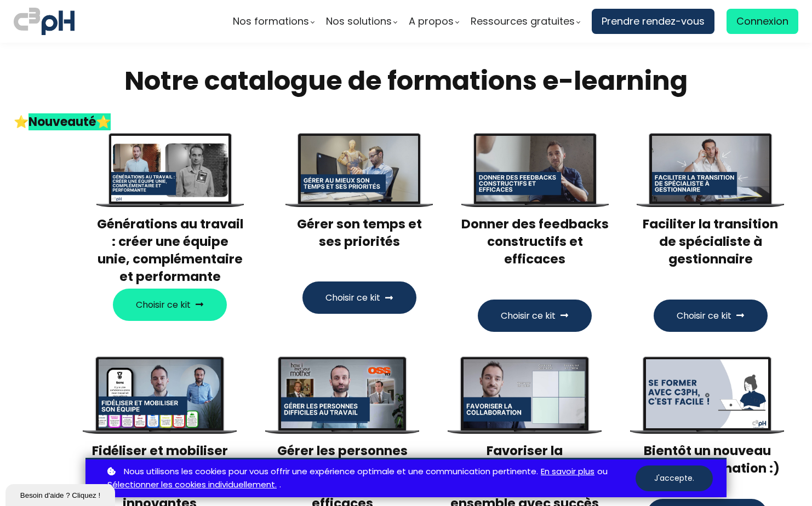 The width and height of the screenshot is (812, 506). Describe the element at coordinates (359, 21) in the screenshot. I see `span: Nos solutions` at that location.